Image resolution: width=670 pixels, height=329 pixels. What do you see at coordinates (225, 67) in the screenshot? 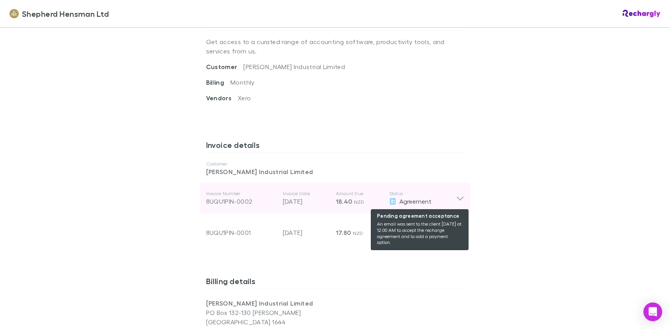
I see `span: Customer` at bounding box center [225, 67].